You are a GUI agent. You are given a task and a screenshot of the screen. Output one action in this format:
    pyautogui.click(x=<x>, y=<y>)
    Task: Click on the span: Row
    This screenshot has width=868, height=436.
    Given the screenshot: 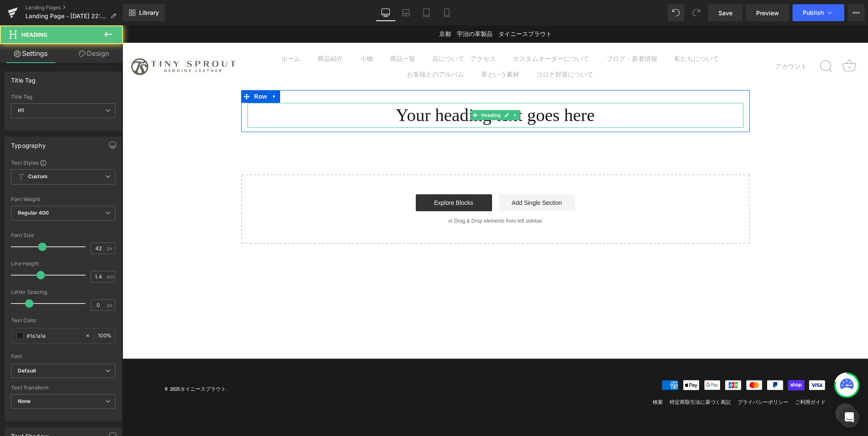 What is the action you would take?
    pyautogui.click(x=138, y=71)
    